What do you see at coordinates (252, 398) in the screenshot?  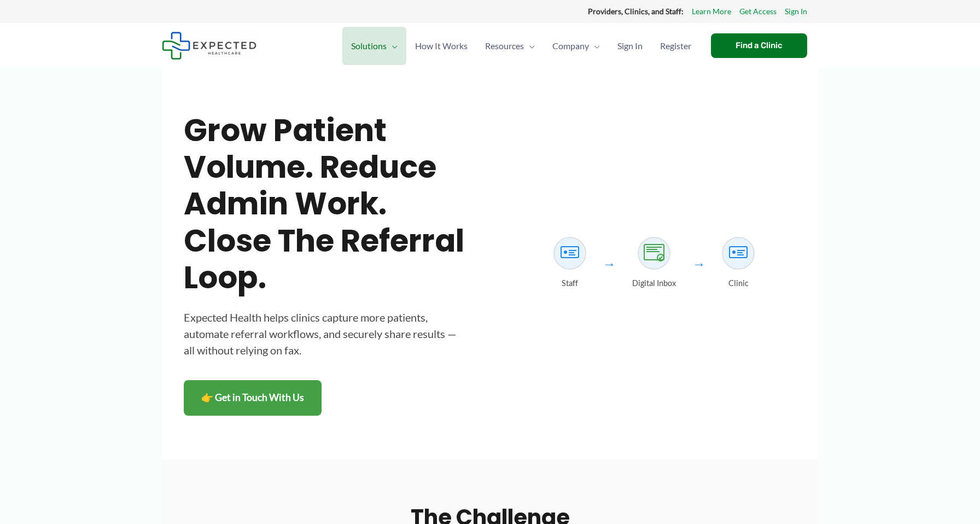 I see `a: 👉 Get in Touch With Us` at bounding box center [252, 398].